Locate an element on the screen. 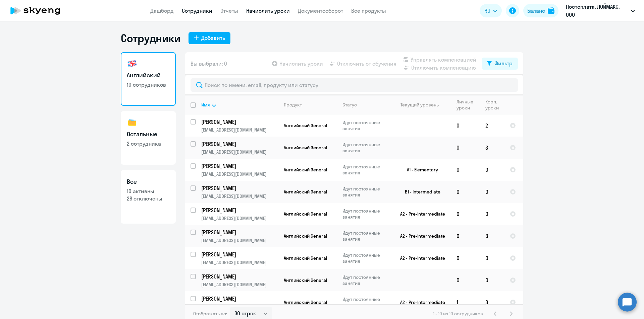 Image resolution: width=644 pixels, height=319 pixels. a: Начислить уроки is located at coordinates (268, 11).